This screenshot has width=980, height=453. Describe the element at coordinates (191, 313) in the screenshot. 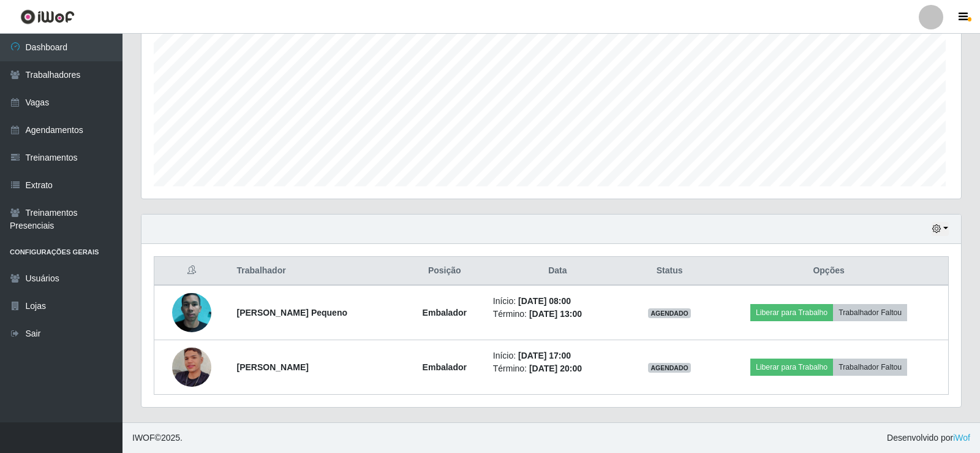

I see `img: 1747390196985.jpeg` at that location.